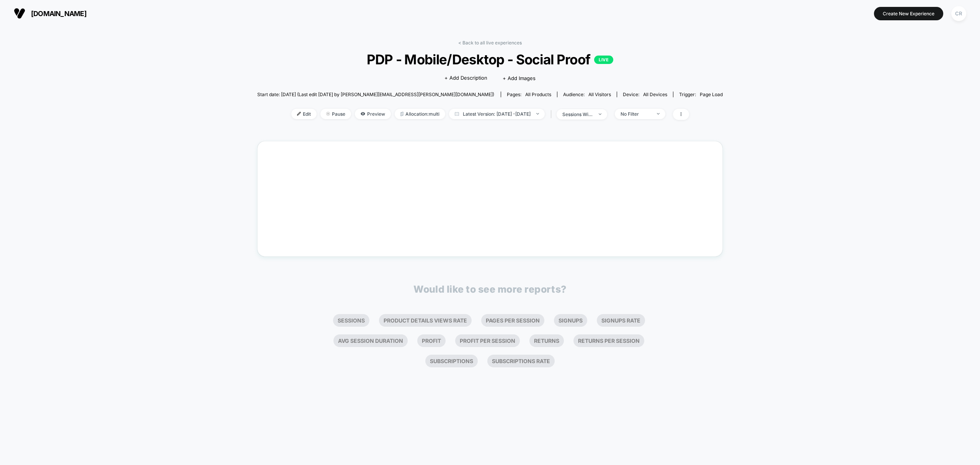 Image resolution: width=980 pixels, height=465 pixels. I want to click on span: All Visitors, so click(599, 94).